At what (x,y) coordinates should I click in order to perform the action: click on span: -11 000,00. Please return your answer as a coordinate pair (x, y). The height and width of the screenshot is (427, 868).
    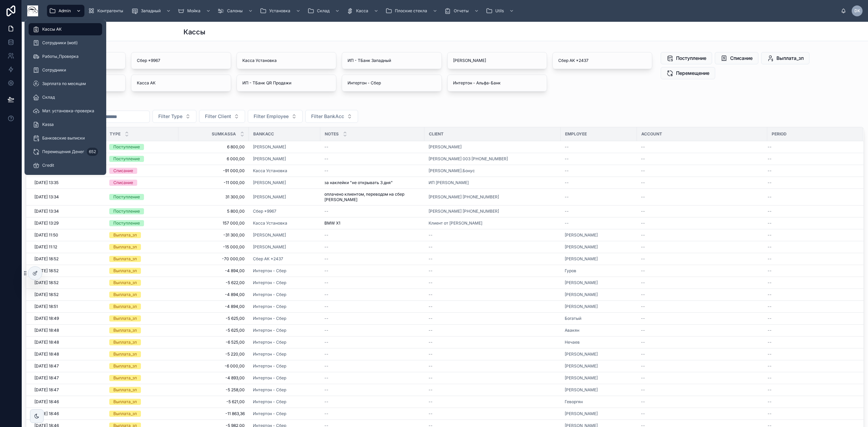
    Looking at the image, I should click on (214, 183).